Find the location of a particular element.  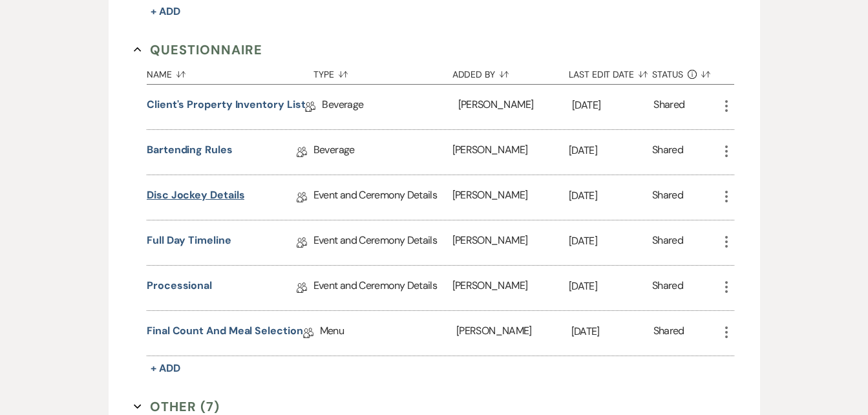

button: Questionnaire is located at coordinates (198, 50).